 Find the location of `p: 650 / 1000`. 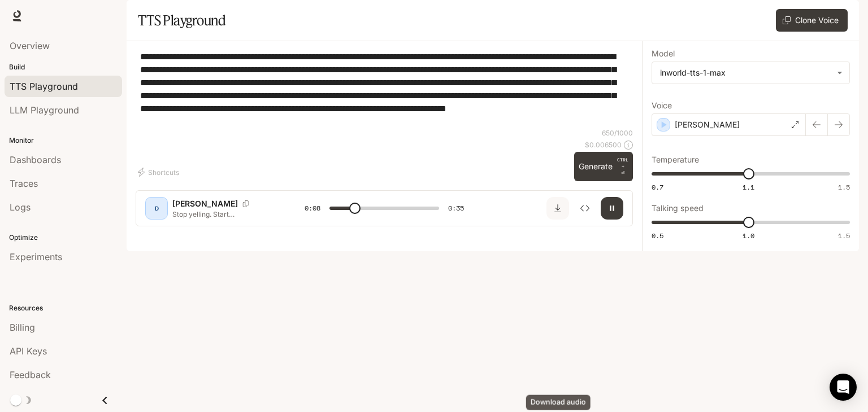

p: 650 / 1000 is located at coordinates (617, 133).